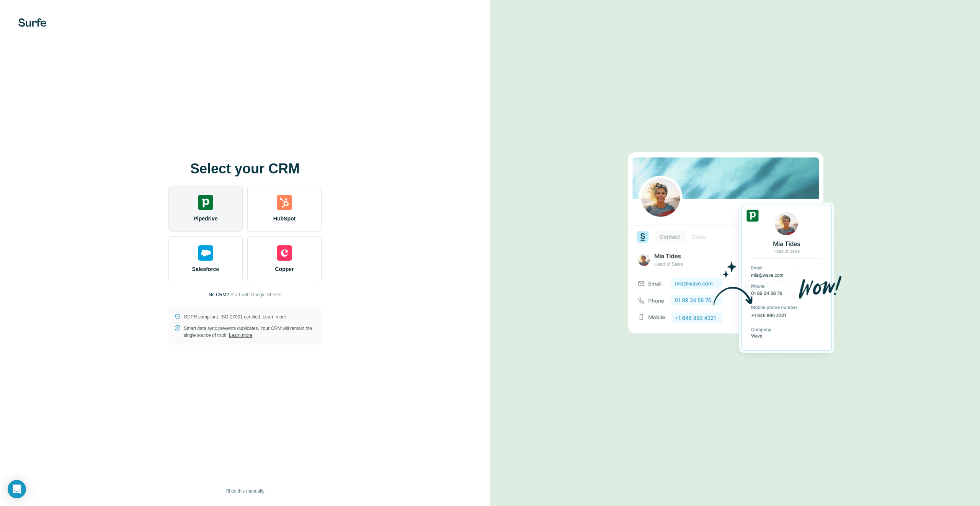  I want to click on img: Surfe's logo, so click(32, 23).